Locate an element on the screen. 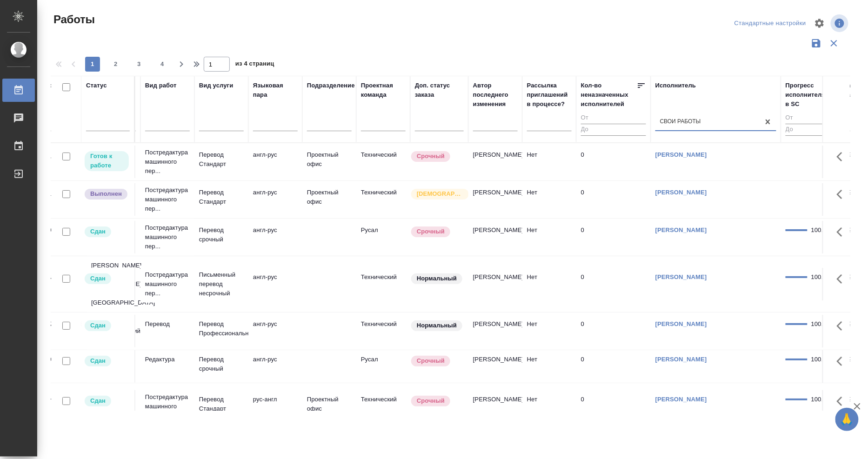 This screenshot has width=868, height=459. button: 3 is located at coordinates (139, 64).